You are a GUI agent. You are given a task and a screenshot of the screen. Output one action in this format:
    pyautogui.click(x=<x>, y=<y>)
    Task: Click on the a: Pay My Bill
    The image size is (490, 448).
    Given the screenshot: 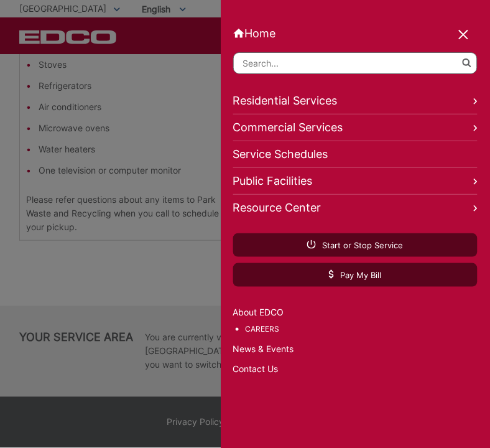 What is the action you would take?
    pyautogui.click(x=355, y=275)
    